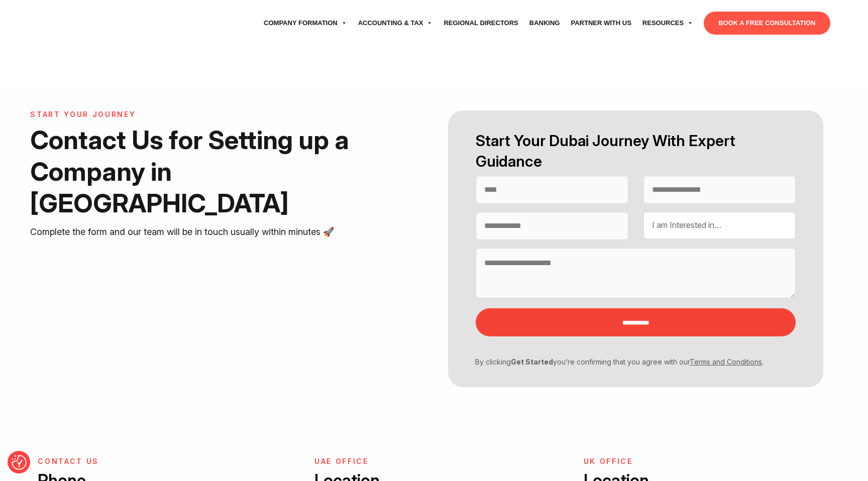 The width and height of the screenshot is (868, 481). What do you see at coordinates (75, 23) in the screenshot?
I see `img: svg+xml;nitro-empty-id=MTU3OjExNQ==-1;base64,PHN2ZyB2aWV3Qm94PSIwIDAgNzU4IDI1MSIgd2lkdGg9Ijc1OCIg...` at bounding box center [75, 23].